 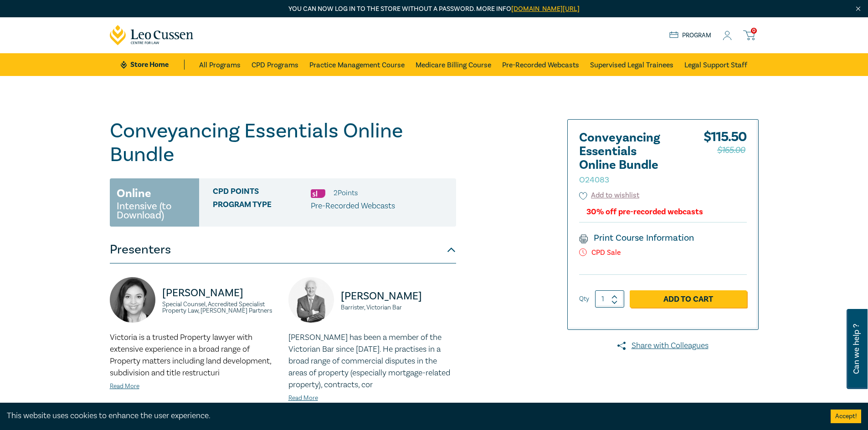 I want to click on a: All Programs, so click(x=220, y=64).